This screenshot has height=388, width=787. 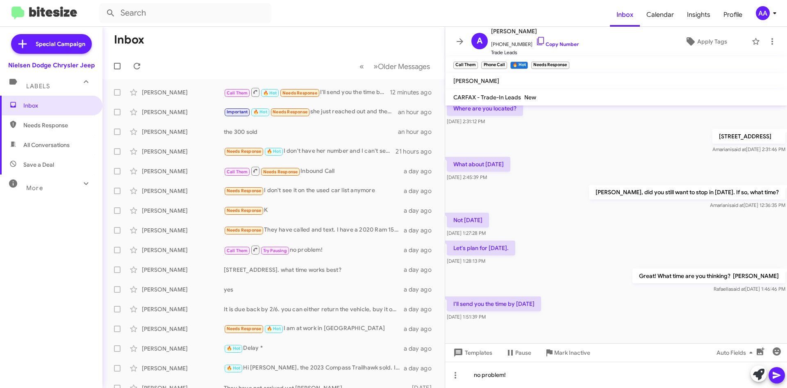 What do you see at coordinates (733, 15) in the screenshot?
I see `span: Profile` at bounding box center [733, 15].